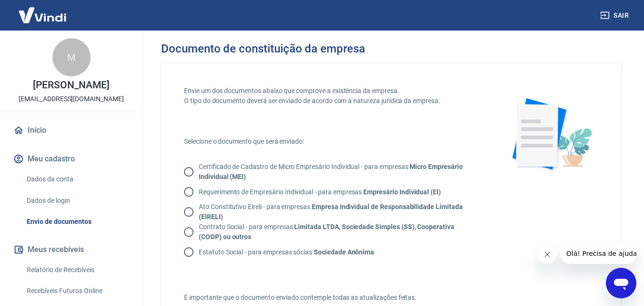 This screenshot has width=644, height=306. What do you see at coordinates (43, 11) in the screenshot?
I see `span: Olá! Precisa de ajuda?` at bounding box center [43, 11].